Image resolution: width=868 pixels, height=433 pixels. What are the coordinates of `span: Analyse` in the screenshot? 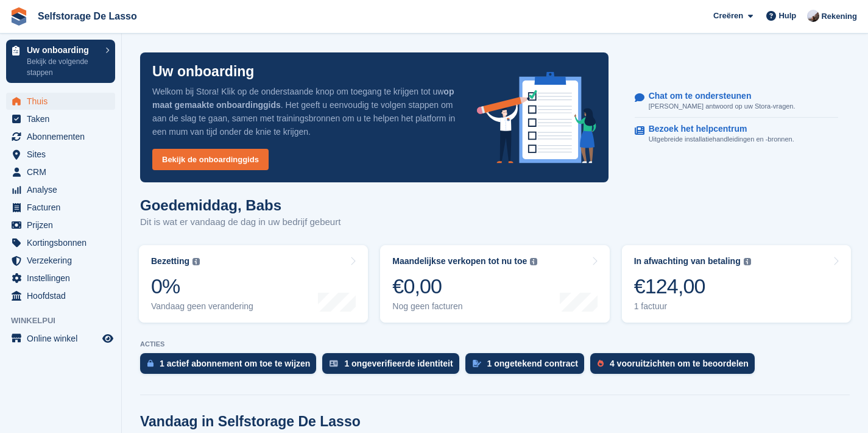 It's located at (63, 190).